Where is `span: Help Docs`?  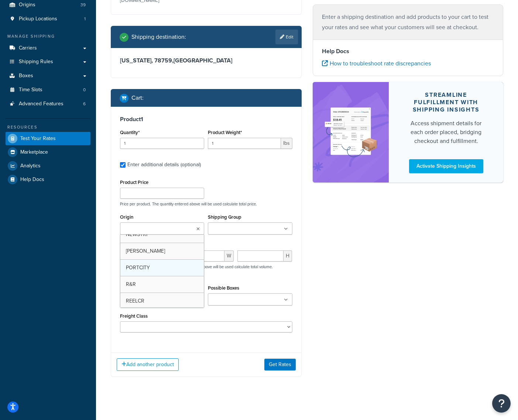 span: Help Docs is located at coordinates (32, 179).